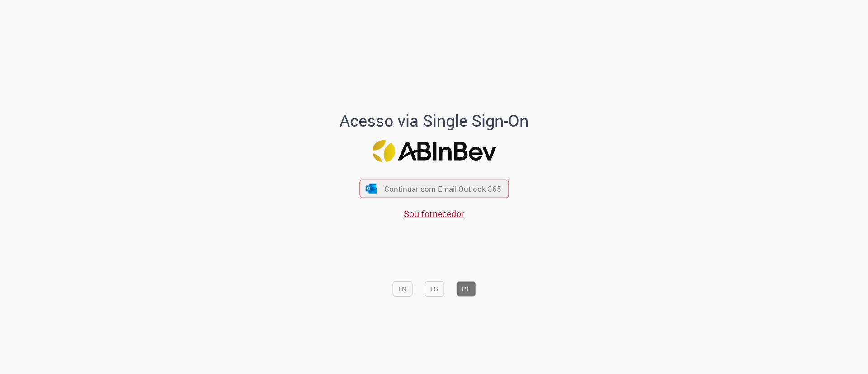 This screenshot has width=868, height=374. What do you see at coordinates (434, 121) in the screenshot?
I see `h1: Acesso via Single Sign-On` at bounding box center [434, 121].